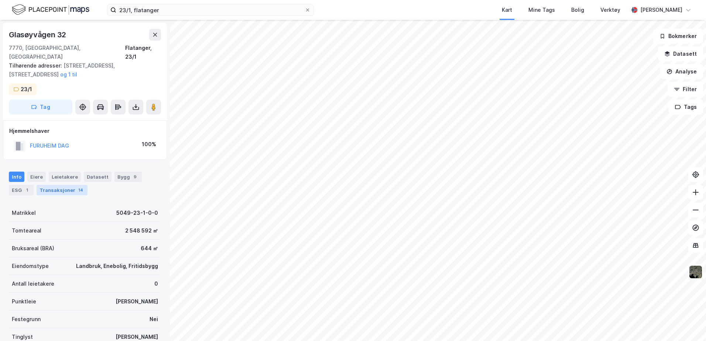  I want to click on button: Datasett, so click(681, 54).